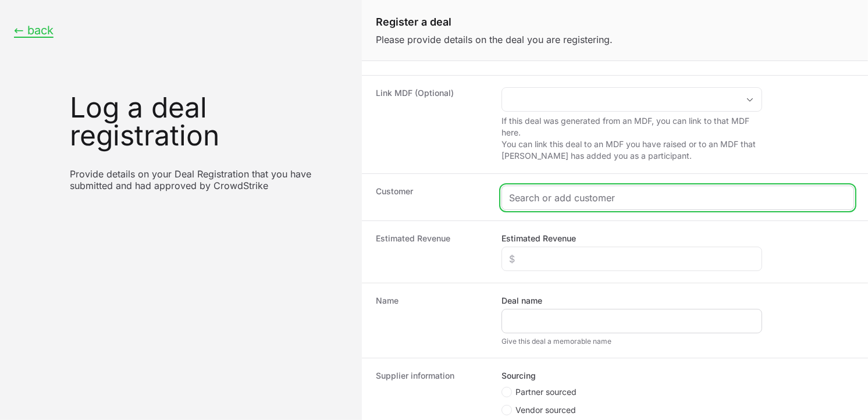  I want to click on input: Search or add customer, so click(678, 198).